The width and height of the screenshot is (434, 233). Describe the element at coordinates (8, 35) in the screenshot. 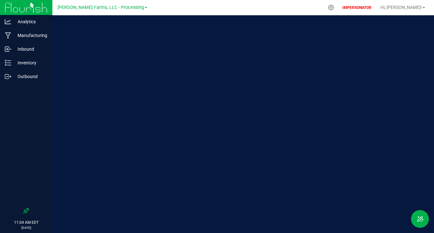

I see `inline-svg: Manufacturing` at that location.